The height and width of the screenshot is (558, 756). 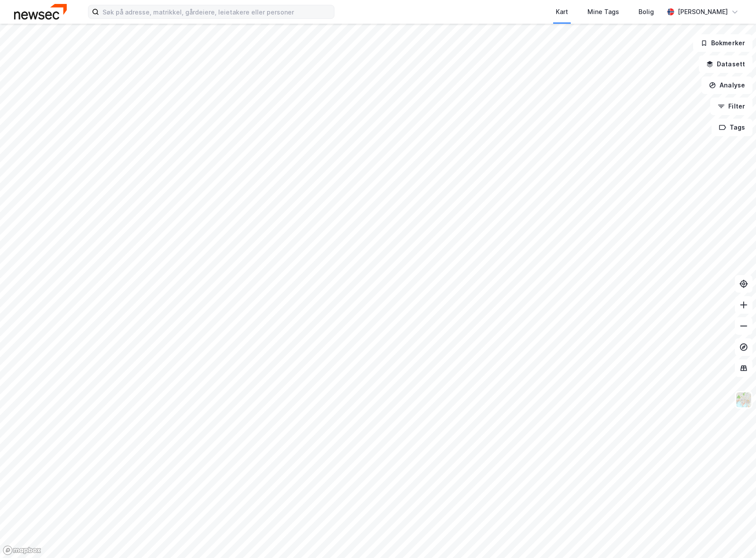 I want to click on img: newsec-logo.f6e21ccffca1b3a03d2d.png, so click(x=40, y=12).